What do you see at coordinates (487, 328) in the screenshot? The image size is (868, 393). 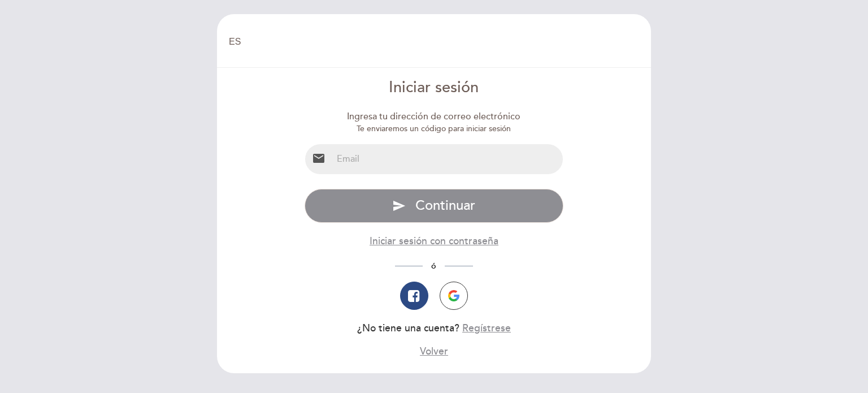 I see `button: Regístrese` at bounding box center [487, 328].